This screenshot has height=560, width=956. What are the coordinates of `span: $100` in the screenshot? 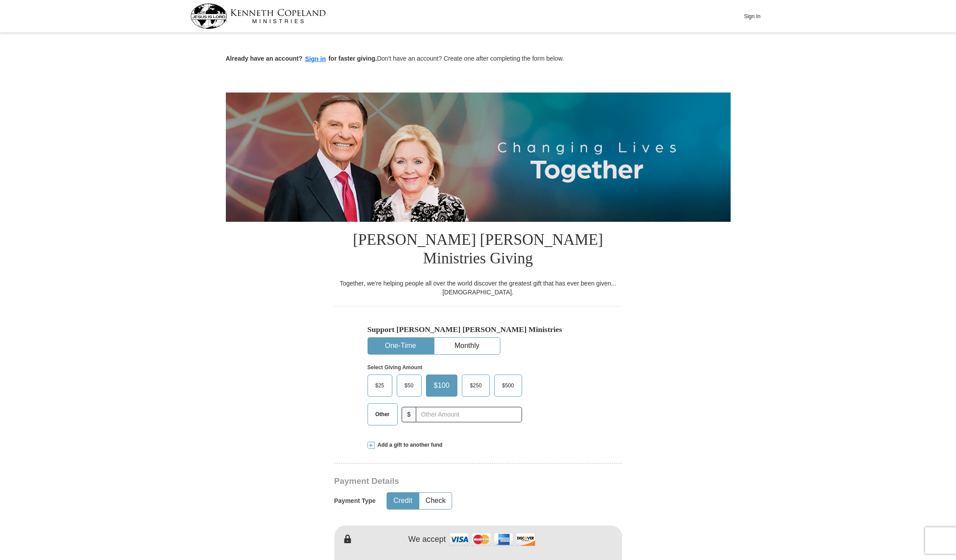 It's located at (442, 385).